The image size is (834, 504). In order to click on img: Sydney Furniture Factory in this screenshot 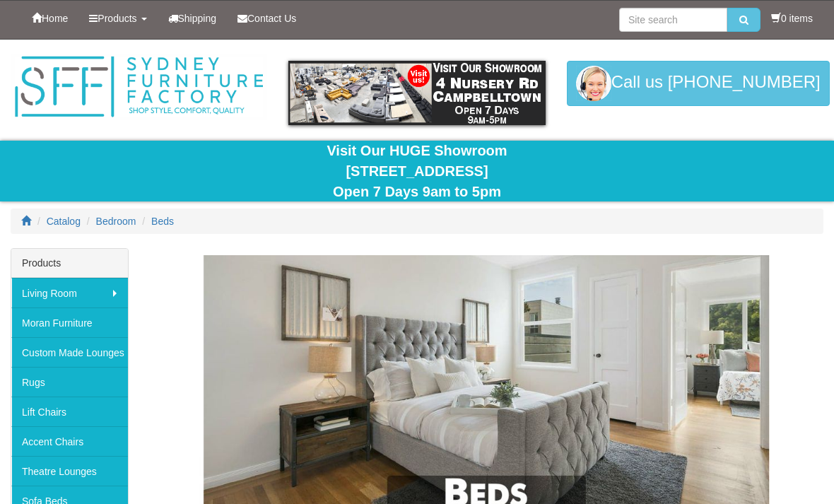, I will do `click(139, 87)`.